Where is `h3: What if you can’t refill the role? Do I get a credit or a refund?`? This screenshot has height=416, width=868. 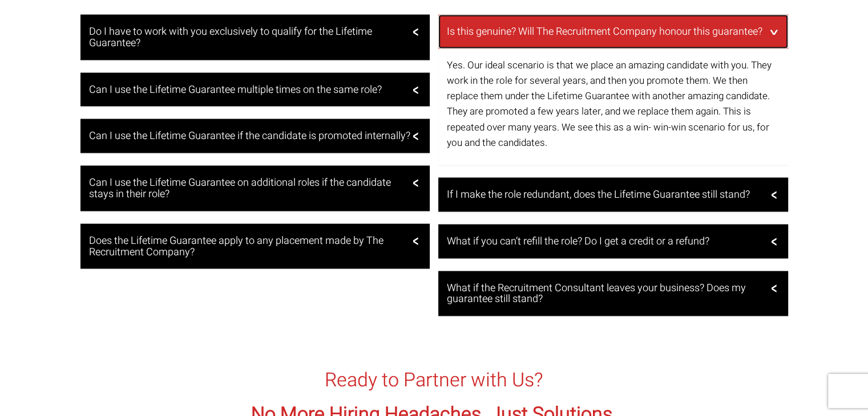
h3: What if you can’t refill the role? Do I get a credit or a refund? is located at coordinates (611, 241).